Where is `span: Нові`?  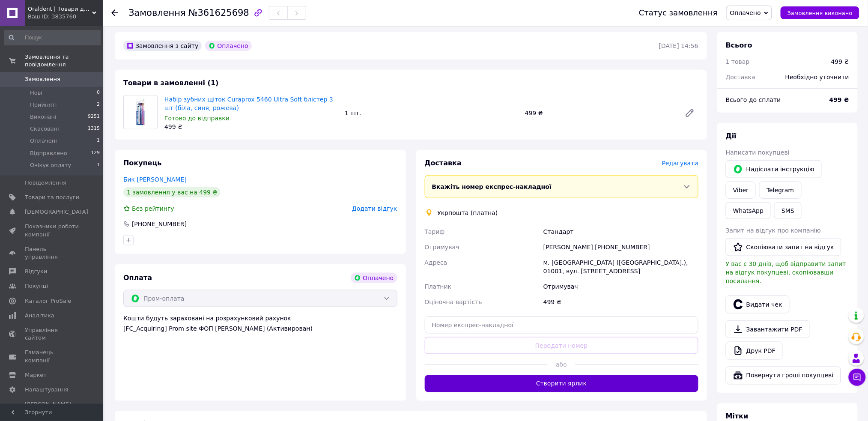
span: Нові is located at coordinates (36, 93).